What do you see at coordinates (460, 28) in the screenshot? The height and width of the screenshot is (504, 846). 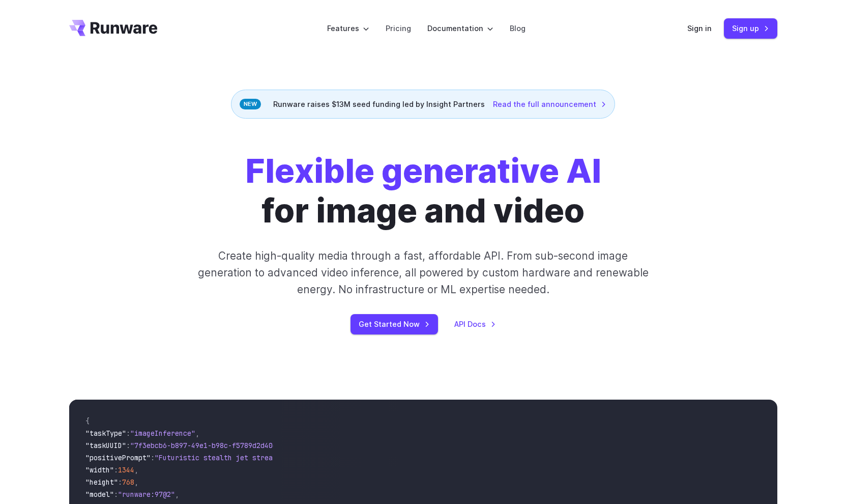 I see `label: Documentation` at bounding box center [460, 28].